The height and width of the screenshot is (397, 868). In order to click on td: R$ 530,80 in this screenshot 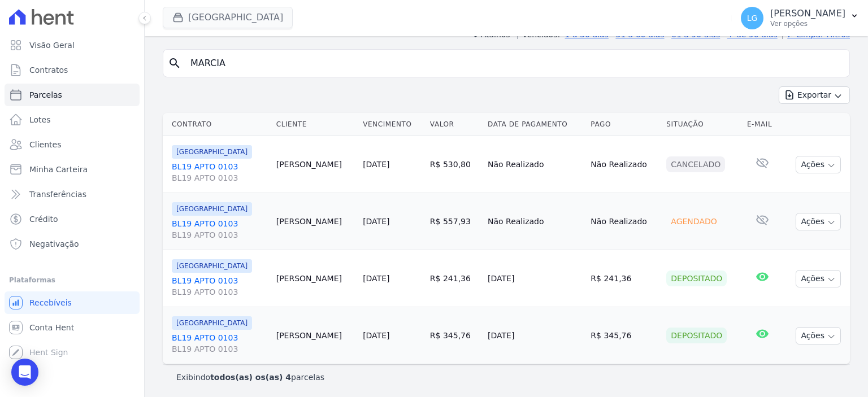, I will do `click(454, 164)`.